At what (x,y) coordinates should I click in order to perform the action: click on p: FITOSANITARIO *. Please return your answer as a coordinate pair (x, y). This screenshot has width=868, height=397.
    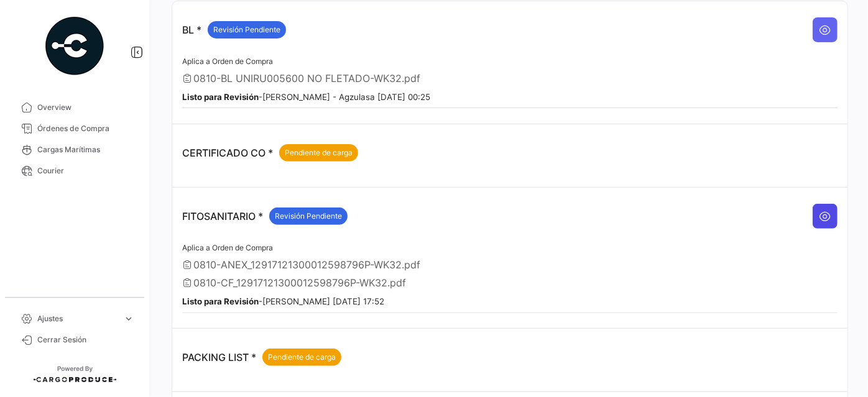
    Looking at the image, I should click on (265, 216).